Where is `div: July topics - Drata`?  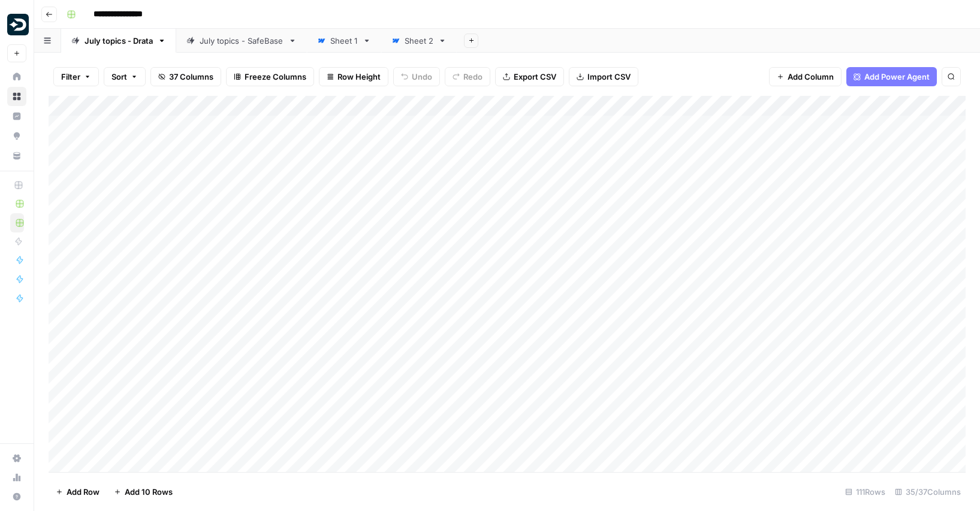 div: July topics - Drata is located at coordinates (119, 41).